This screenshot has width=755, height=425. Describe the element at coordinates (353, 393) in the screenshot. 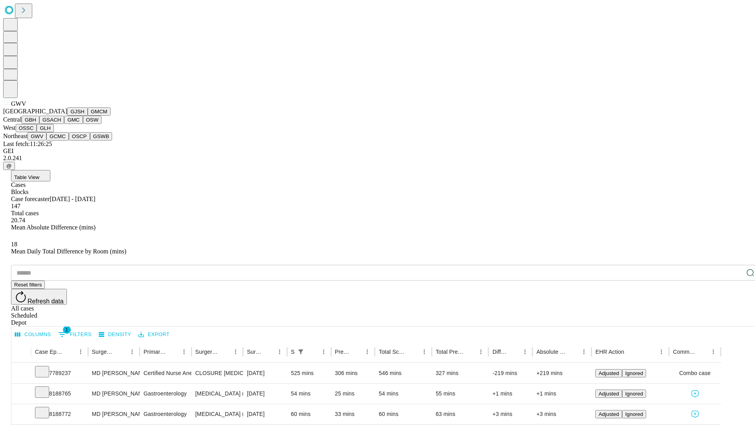

I see `div: 25 mins` at that location.